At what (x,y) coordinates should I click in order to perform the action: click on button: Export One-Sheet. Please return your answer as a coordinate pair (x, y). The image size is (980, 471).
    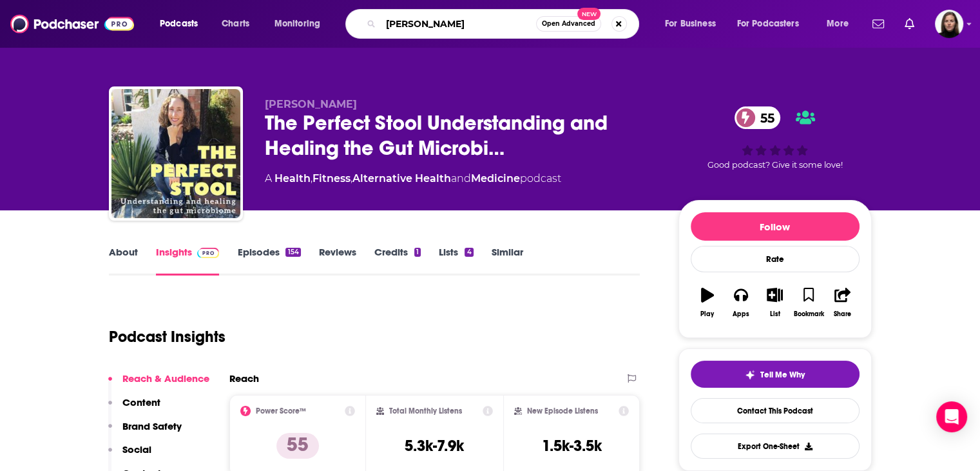
    Looking at the image, I should click on (775, 445).